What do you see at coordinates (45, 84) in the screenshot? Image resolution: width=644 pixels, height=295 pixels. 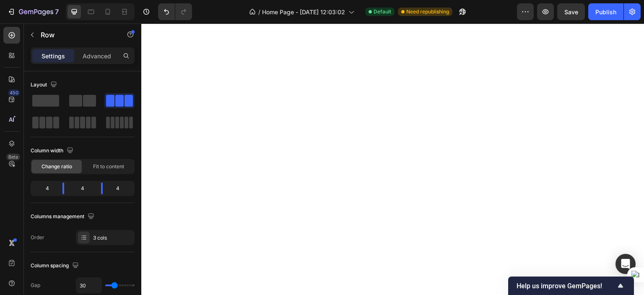 I see `div: Layout` at bounding box center [45, 84].